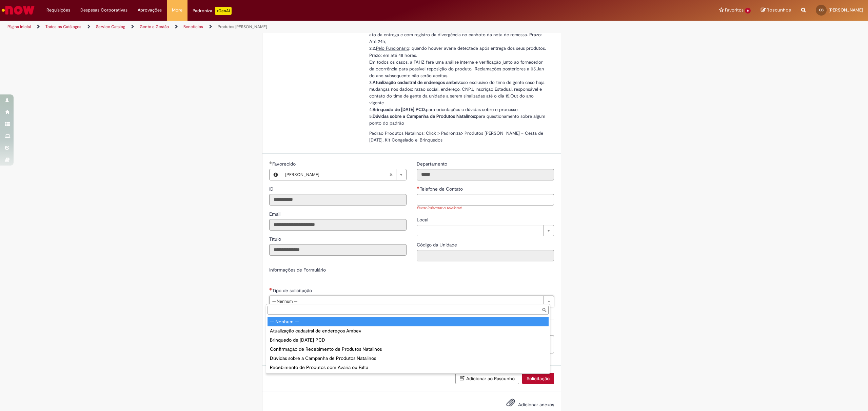 Image resolution: width=868 pixels, height=411 pixels. Describe the element at coordinates (408, 345) in the screenshot. I see `ul: Tipo de solicitação` at that location.